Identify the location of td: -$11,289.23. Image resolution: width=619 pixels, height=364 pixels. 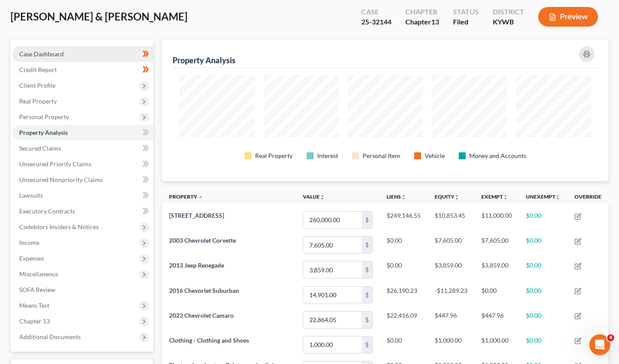
(451, 294).